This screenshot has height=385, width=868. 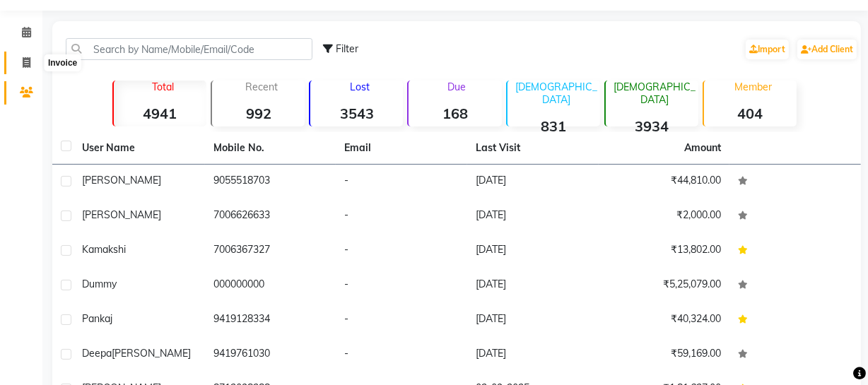 What do you see at coordinates (62, 63) in the screenshot?
I see `div: Invoice` at bounding box center [62, 63].